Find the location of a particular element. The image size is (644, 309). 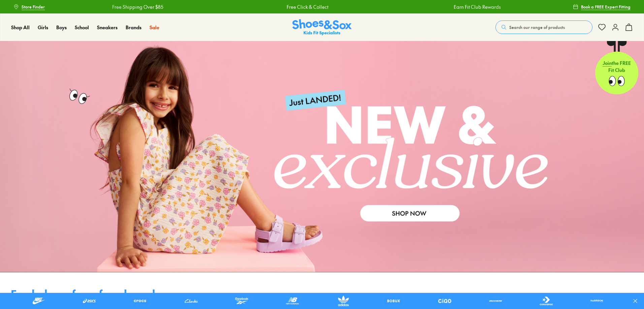

a: Brands is located at coordinates (133, 27).